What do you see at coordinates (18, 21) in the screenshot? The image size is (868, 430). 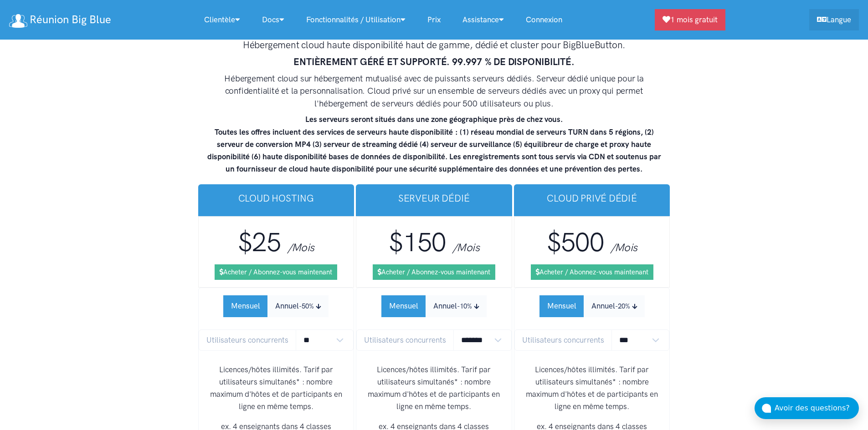 I see `img: logo` at bounding box center [18, 21].